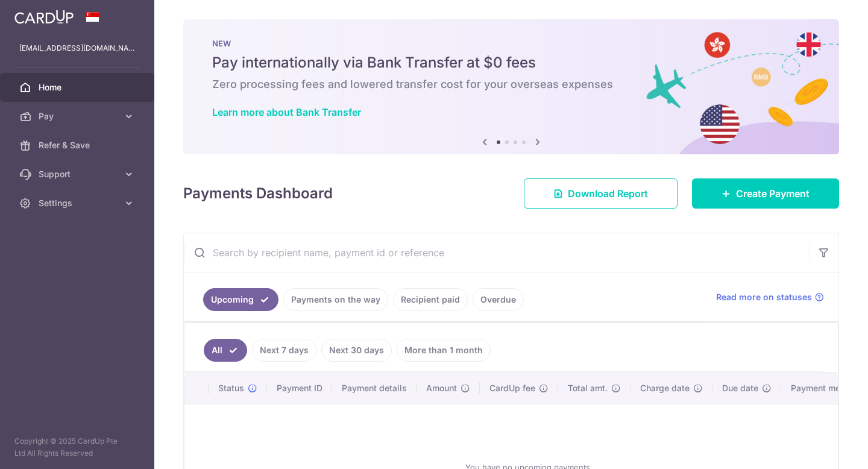  I want to click on p: NEW, so click(511, 43).